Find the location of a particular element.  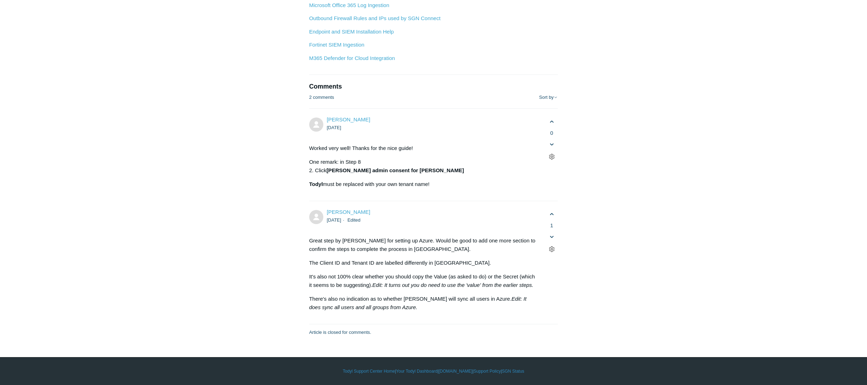

a: Microsoft Office 365 Log Ingestion is located at coordinates (349, 5).